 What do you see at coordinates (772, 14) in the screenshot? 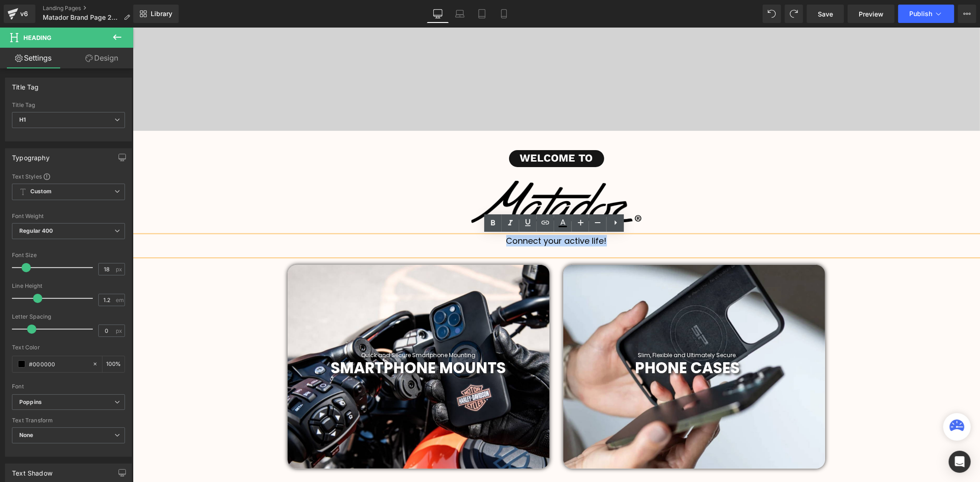
I see `button: Undo` at bounding box center [772, 14].